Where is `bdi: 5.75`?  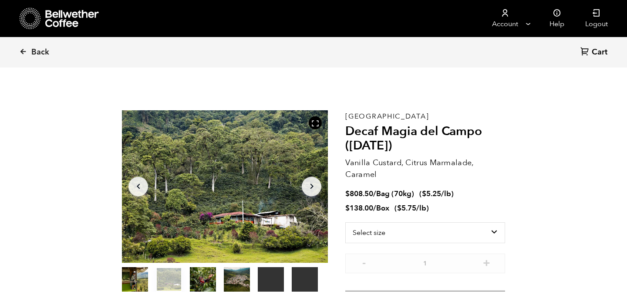 bdi: 5.75 is located at coordinates (407, 208).